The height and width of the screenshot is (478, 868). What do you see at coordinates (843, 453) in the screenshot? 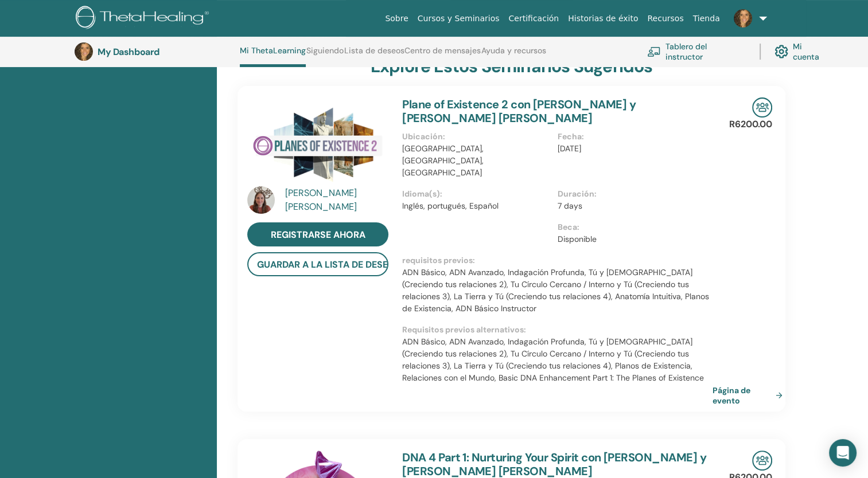
I see `div: Open Intercom Messenger` at bounding box center [843, 453].